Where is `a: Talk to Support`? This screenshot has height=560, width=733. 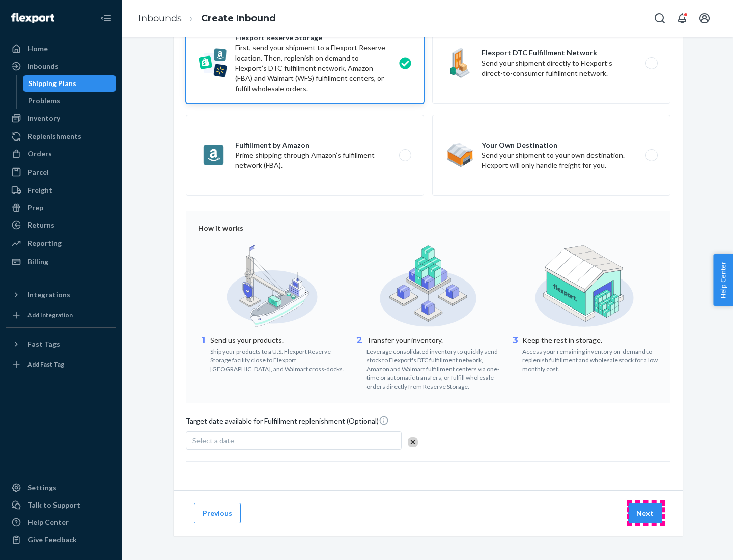 a: Talk to Support is located at coordinates (61, 505).